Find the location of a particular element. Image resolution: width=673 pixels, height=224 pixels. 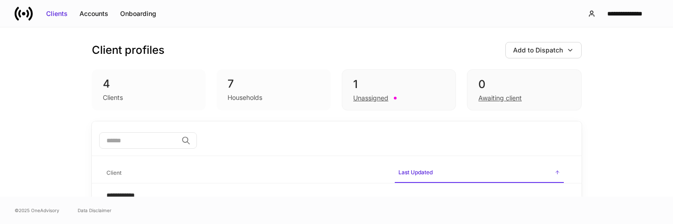

h6: Client is located at coordinates (114, 173).